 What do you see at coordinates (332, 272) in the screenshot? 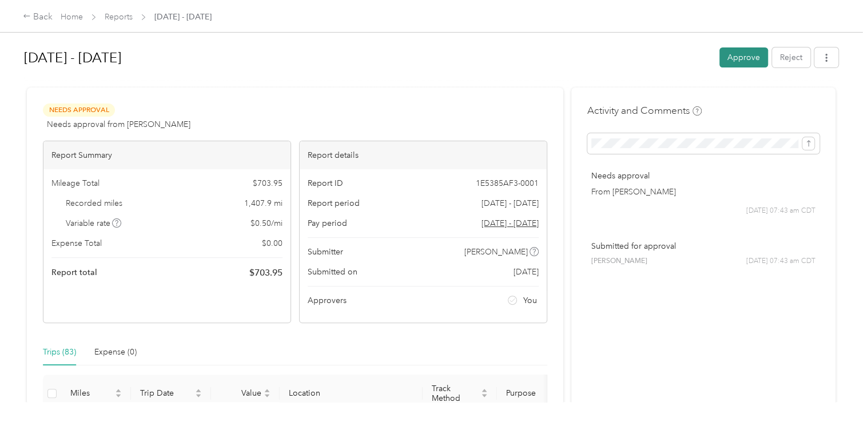
I see `span: Submitted on` at bounding box center [332, 272].